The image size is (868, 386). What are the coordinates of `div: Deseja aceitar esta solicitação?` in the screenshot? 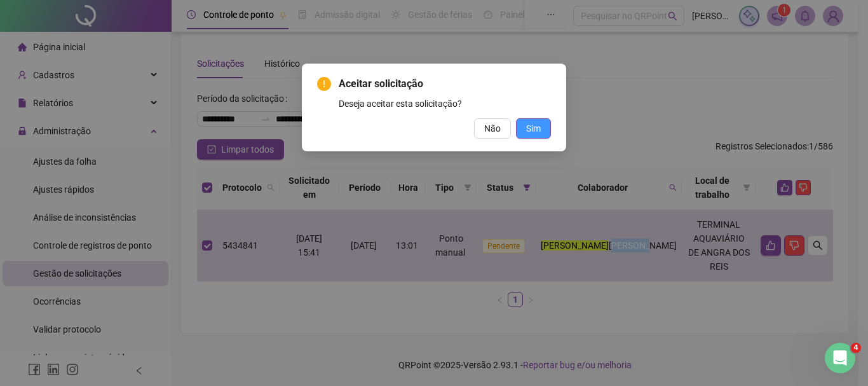 It's located at (445, 104).